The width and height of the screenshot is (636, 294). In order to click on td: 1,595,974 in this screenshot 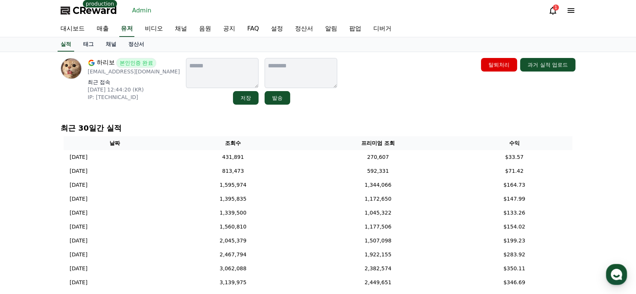, I will do `click(233, 185)`.